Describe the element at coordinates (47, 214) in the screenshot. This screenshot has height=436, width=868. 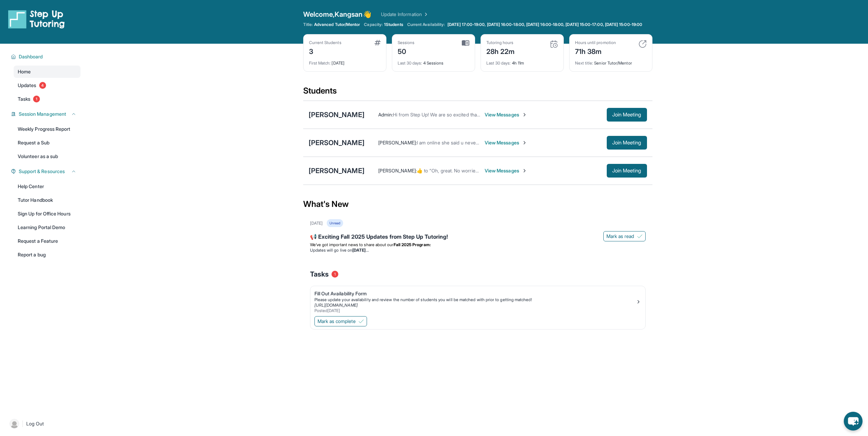
I see `a: Sign Up for Office Hours` at that location.